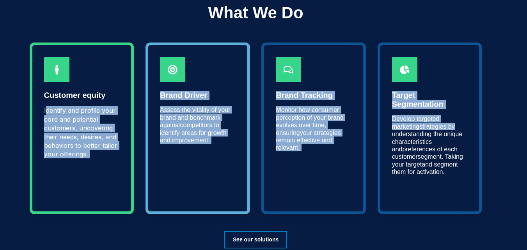  What do you see at coordinates (428, 160) in the screenshot?
I see `span: segment. Taking your target` at bounding box center [428, 160].